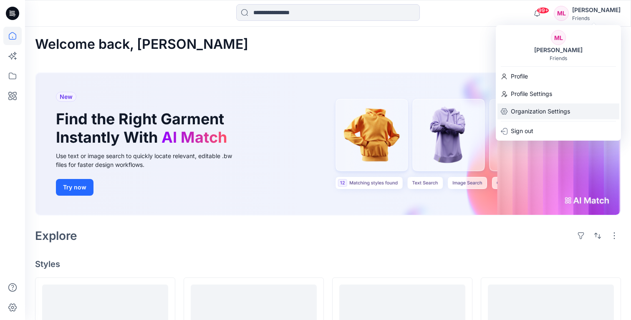  Describe the element at coordinates (540, 111) in the screenshot. I see `p: Organization Settings` at that location.